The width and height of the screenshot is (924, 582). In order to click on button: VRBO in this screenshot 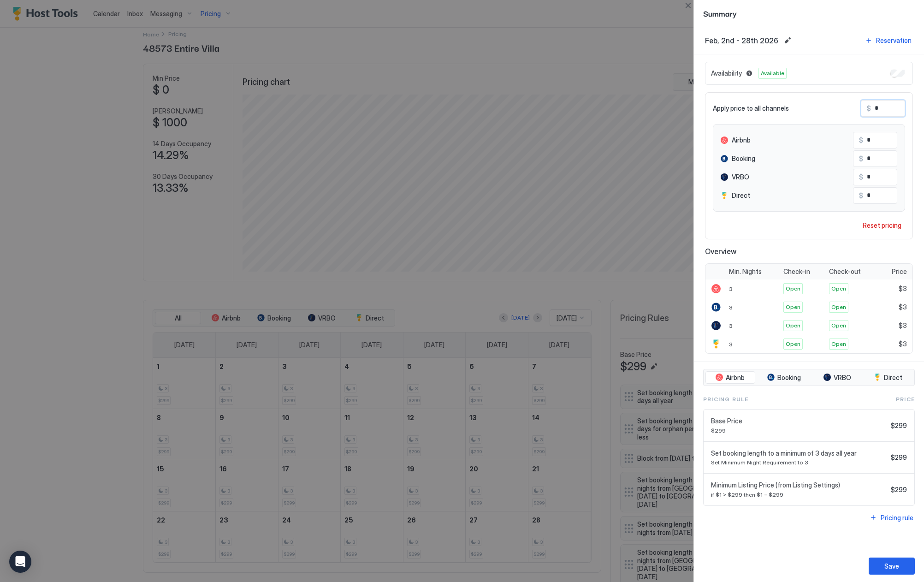, I will do `click(838, 377)`.